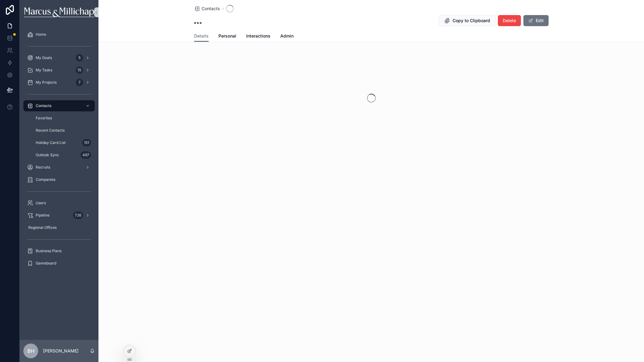  What do you see at coordinates (44, 70) in the screenshot?
I see `span: My Tasks` at bounding box center [44, 70].